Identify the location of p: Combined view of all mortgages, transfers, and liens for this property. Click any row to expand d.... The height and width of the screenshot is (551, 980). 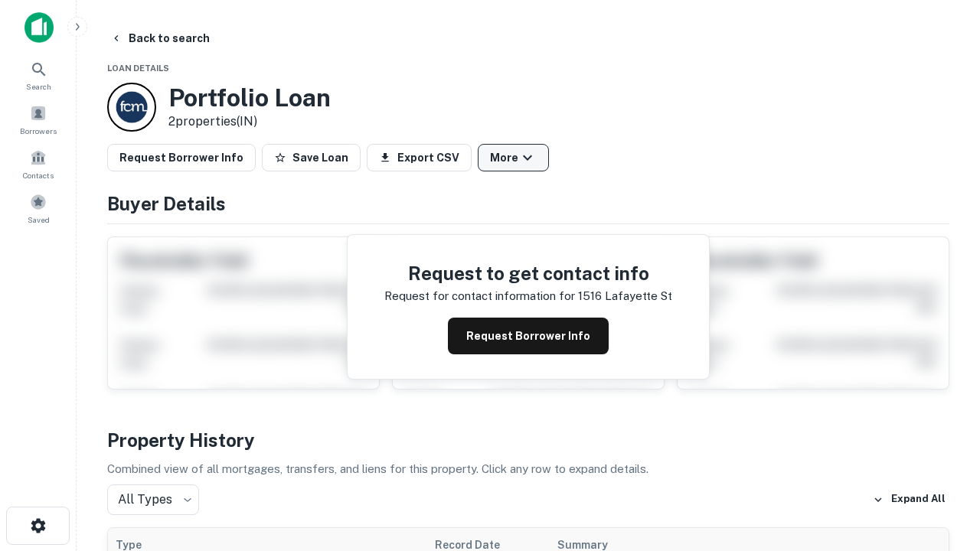
(528, 469).